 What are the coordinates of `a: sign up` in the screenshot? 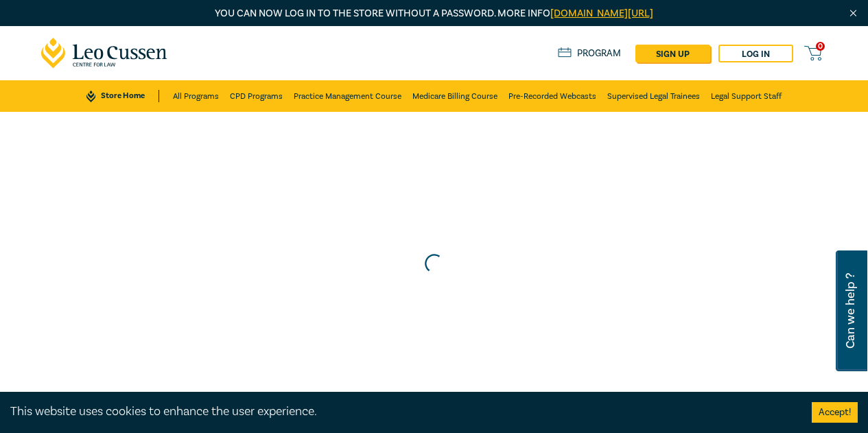 It's located at (673, 53).